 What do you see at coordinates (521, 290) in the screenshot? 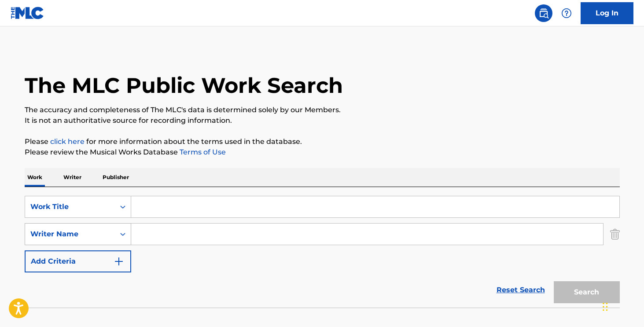
I see `a: Reset Search` at bounding box center [521, 290].